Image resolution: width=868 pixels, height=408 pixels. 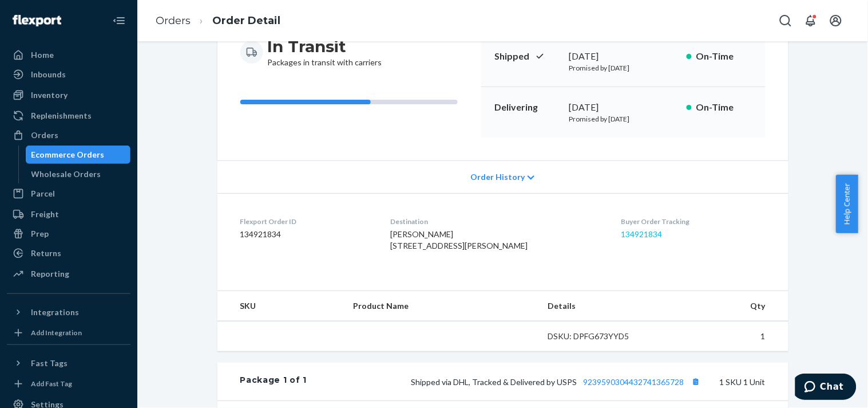 I want to click on div: Home, so click(x=42, y=55).